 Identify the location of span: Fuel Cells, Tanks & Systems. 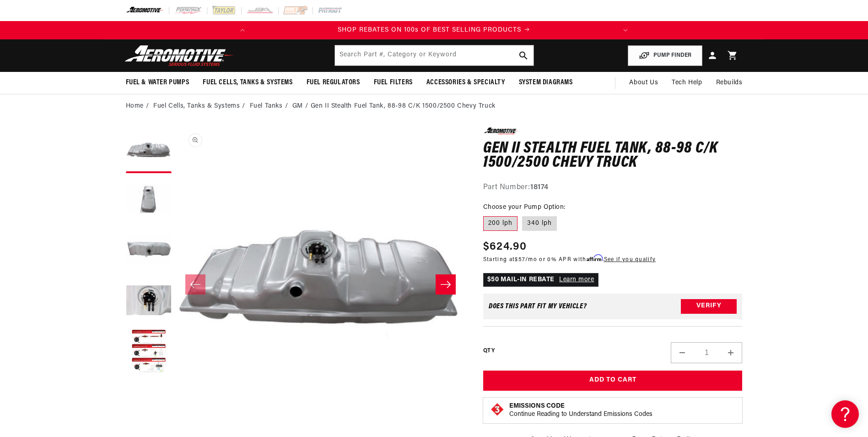
(248, 82).